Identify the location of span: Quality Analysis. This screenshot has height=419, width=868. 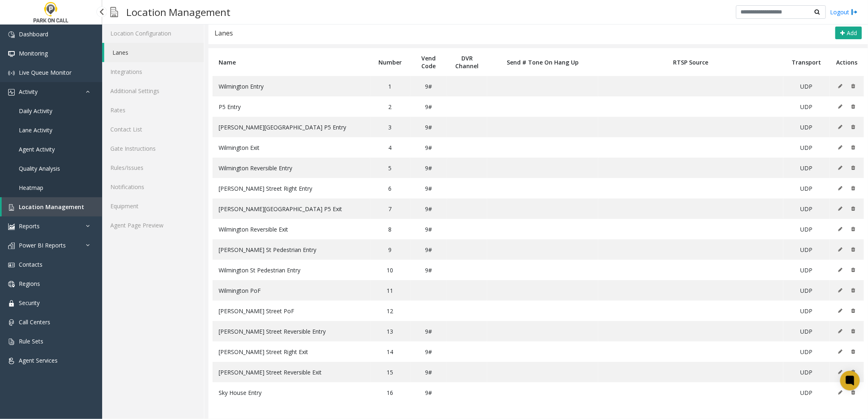
(39, 168).